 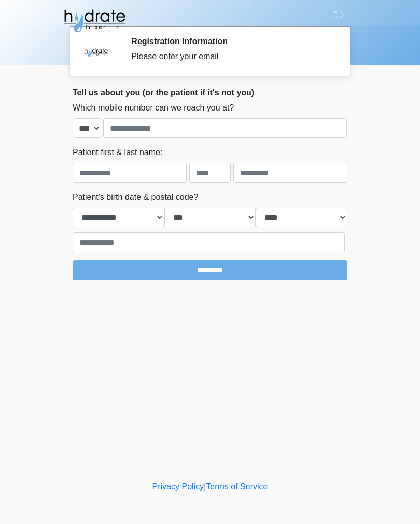 I want to click on label: Patient first & last name:, so click(x=117, y=153).